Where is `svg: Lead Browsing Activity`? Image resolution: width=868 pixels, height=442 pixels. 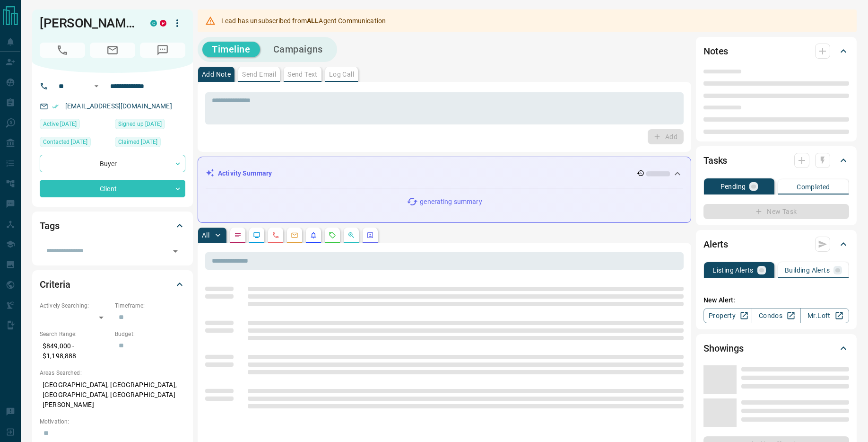
svg: Lead Browsing Activity is located at coordinates (257, 235).